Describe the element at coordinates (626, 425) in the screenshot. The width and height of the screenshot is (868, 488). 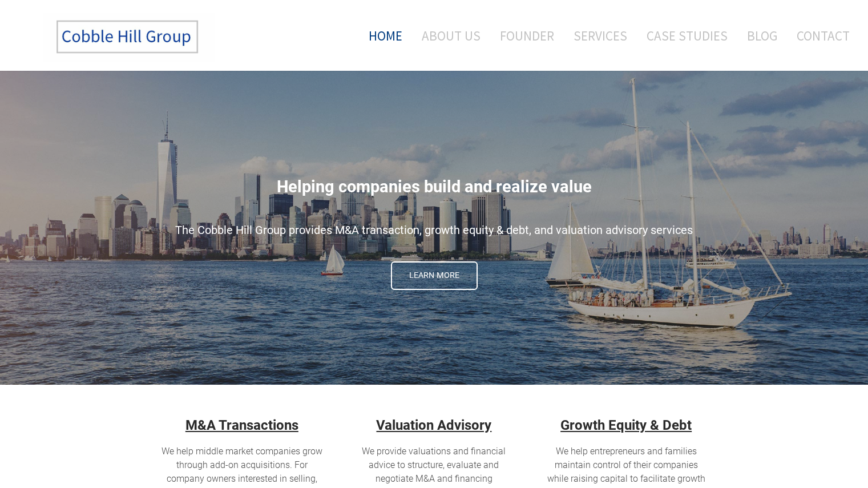
I see `strong: Growth Equity & Debt` at that location.